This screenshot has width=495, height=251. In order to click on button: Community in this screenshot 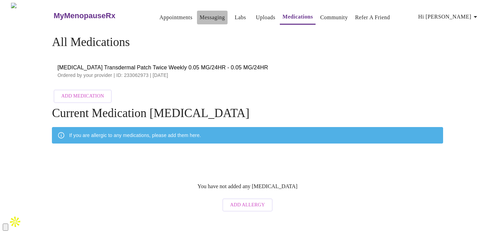, I will do `click(334, 18)`.